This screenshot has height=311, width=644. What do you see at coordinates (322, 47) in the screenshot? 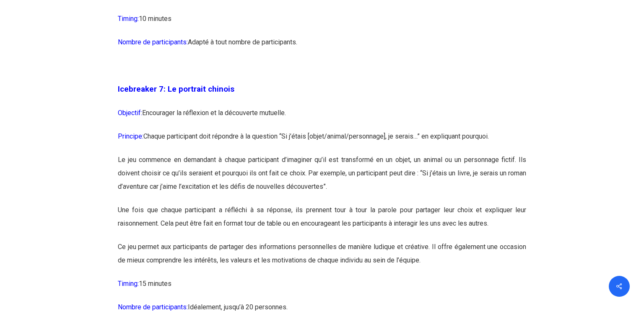
I see `p: Adapté à tout nombre de participants.` at bounding box center [322, 47].